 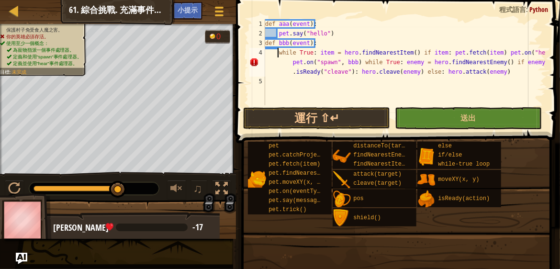 I want to click on div: Team 'humans' has 0 gold., so click(x=217, y=36).